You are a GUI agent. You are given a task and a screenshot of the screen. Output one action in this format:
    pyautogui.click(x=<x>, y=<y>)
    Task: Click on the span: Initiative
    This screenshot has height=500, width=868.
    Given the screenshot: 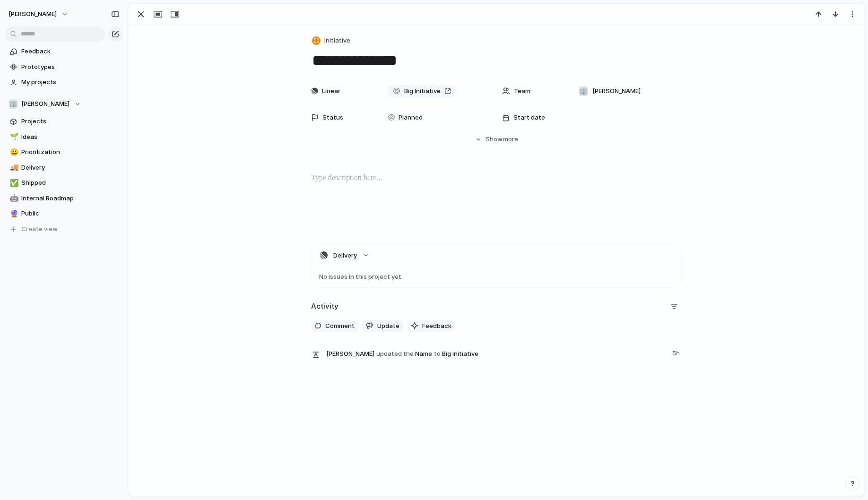 What is the action you would take?
    pyautogui.click(x=337, y=41)
    